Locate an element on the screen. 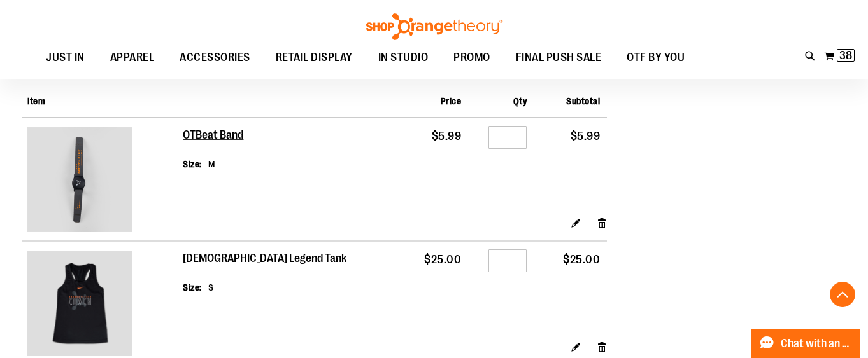 The height and width of the screenshot is (358, 868). a: APPAREL is located at coordinates (132, 58).